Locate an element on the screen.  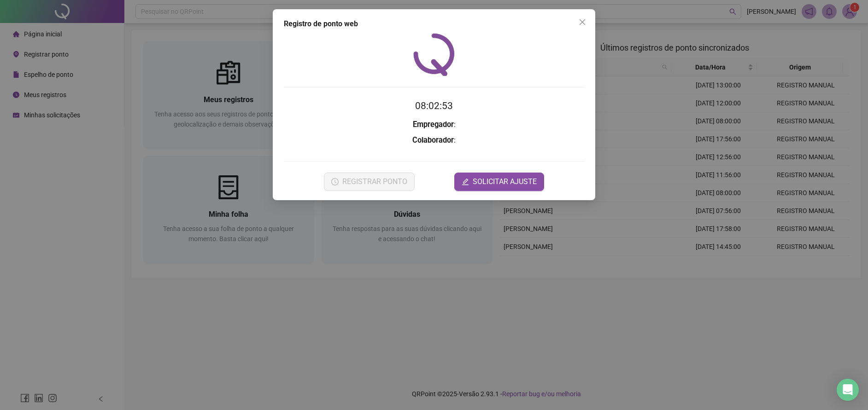
strong: Colaborador is located at coordinates (433, 140).